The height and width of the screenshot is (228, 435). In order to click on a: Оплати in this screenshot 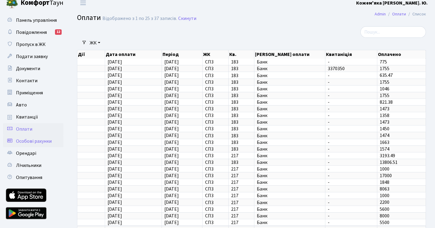, I will do `click(33, 129)`.